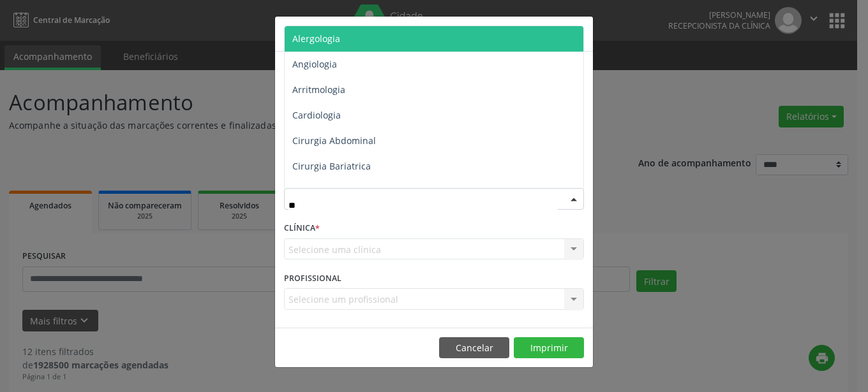 The height and width of the screenshot is (392, 868). Describe the element at coordinates (302, 228) in the screenshot. I see `label: CLÍNICA` at that location.